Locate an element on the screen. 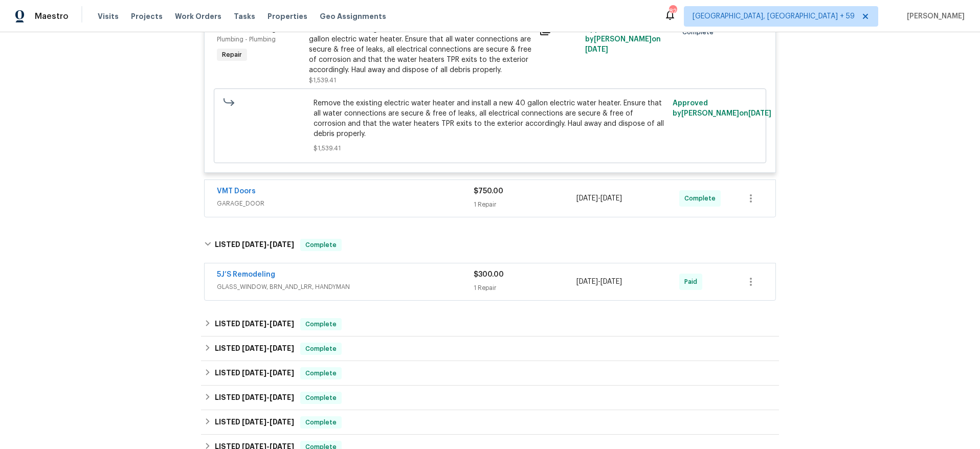  span: Properties is located at coordinates (287, 17).